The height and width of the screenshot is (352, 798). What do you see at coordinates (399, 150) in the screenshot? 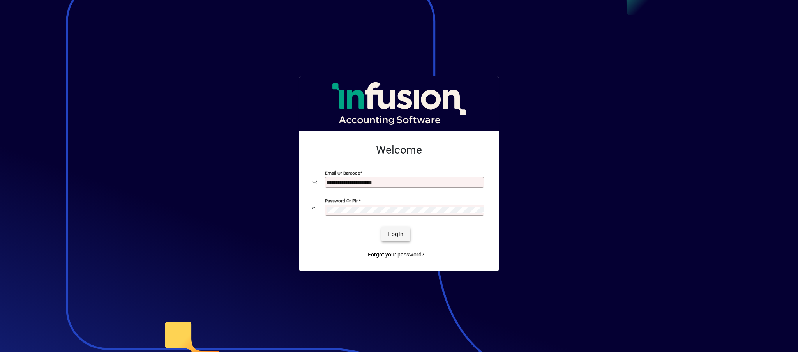
I see `h2: Welcome` at bounding box center [399, 150].